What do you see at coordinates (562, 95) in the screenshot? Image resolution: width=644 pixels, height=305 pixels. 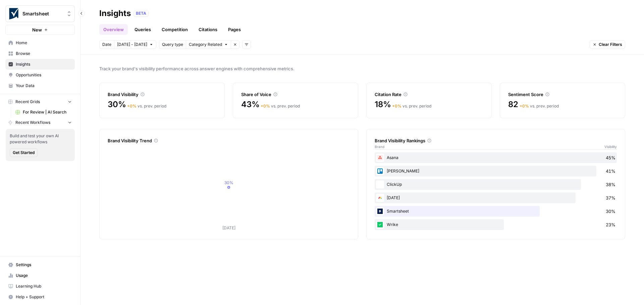 I see `div: Sentiment Score` at bounding box center [562, 95].